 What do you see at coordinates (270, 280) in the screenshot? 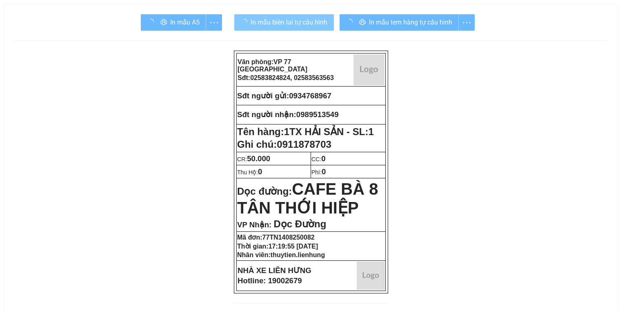
I see `strong: Hotline: 19002679` at bounding box center [270, 280].